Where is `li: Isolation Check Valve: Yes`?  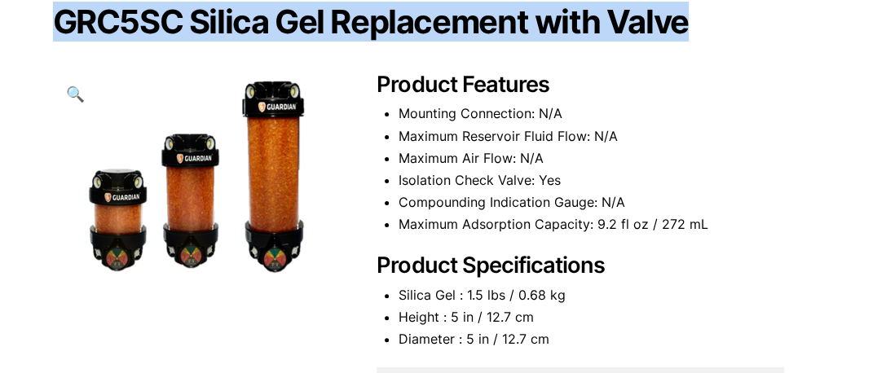
li: Isolation Check Valve: Yes is located at coordinates (612, 180).